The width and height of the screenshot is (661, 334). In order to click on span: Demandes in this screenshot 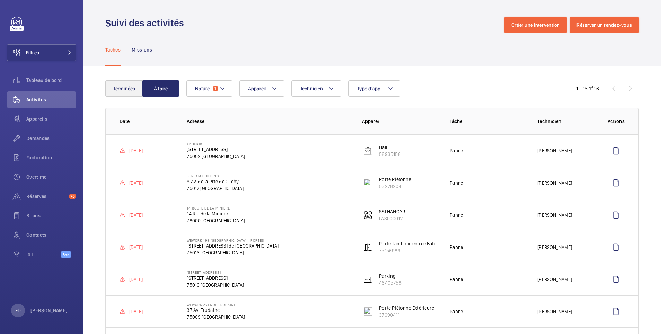, I will do `click(51, 139)`.